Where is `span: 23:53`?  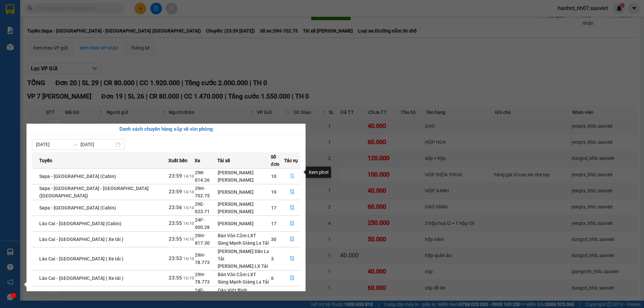
span: 23:53 is located at coordinates (176, 258).